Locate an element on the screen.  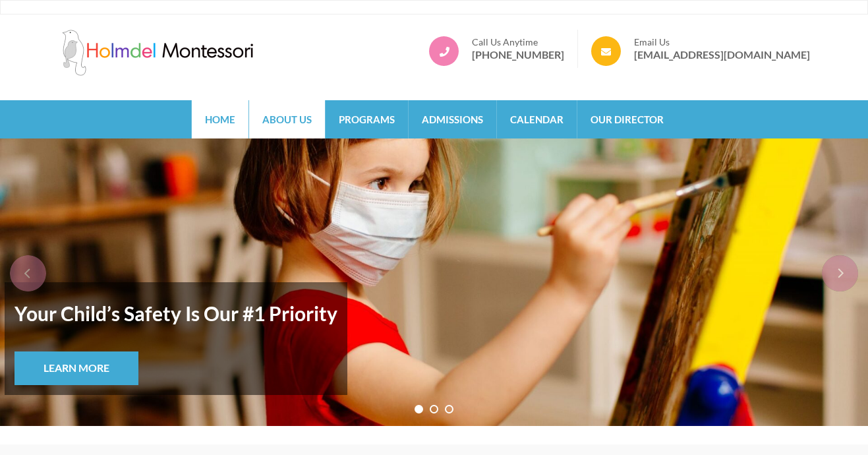
a: Admissions is located at coordinates (452, 120).